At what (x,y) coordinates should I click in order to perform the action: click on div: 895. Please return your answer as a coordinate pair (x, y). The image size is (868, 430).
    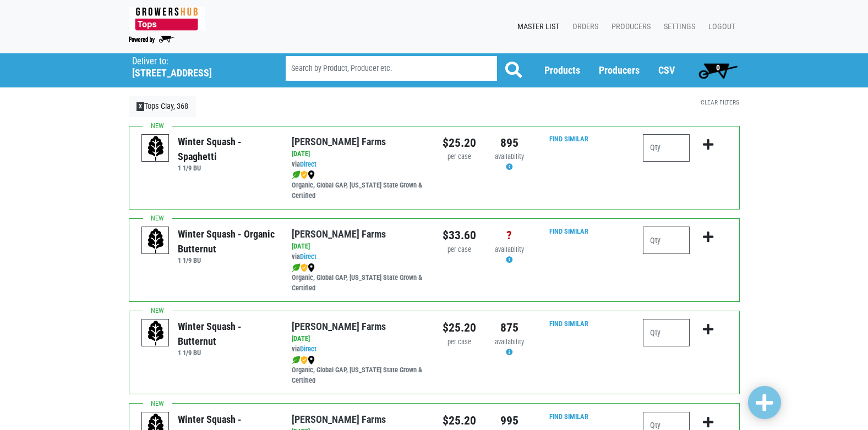
    Looking at the image, I should click on (509, 143).